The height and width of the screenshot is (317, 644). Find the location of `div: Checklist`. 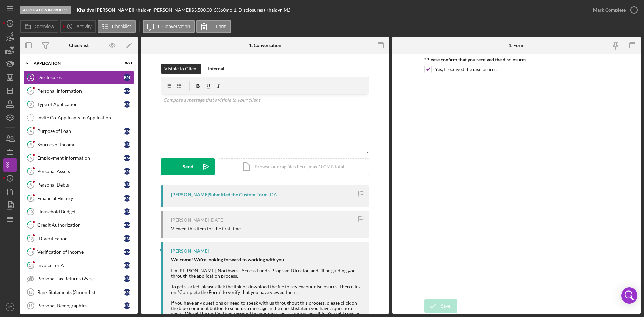

div: Checklist is located at coordinates (79, 45).